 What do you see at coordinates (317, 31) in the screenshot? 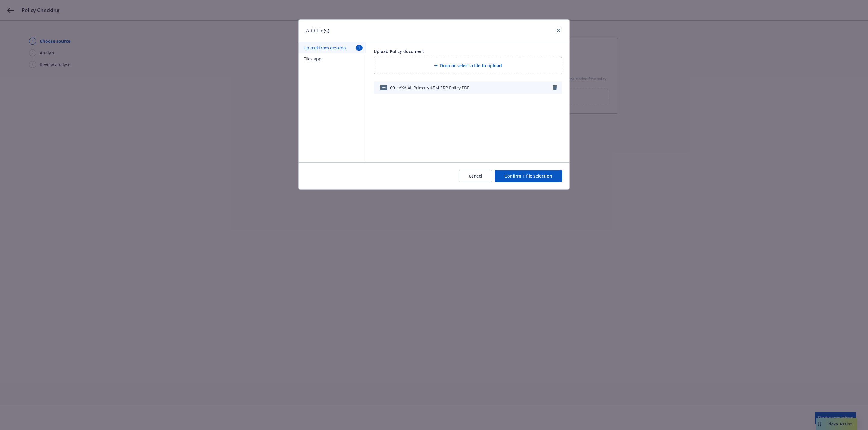
I see `h1: Add file(s)` at bounding box center [317, 31].